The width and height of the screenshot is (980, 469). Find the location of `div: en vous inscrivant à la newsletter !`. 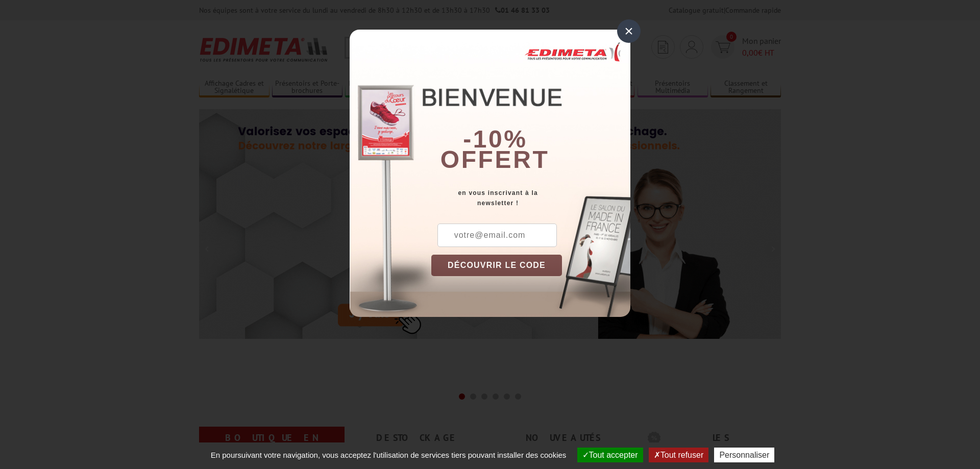

div: en vous inscrivant à la newsletter ! is located at coordinates (531, 198).